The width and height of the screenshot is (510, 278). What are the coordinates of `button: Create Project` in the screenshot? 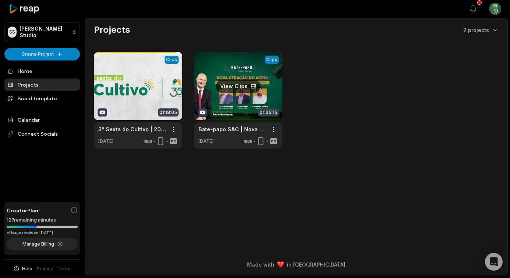 It's located at (42, 54).